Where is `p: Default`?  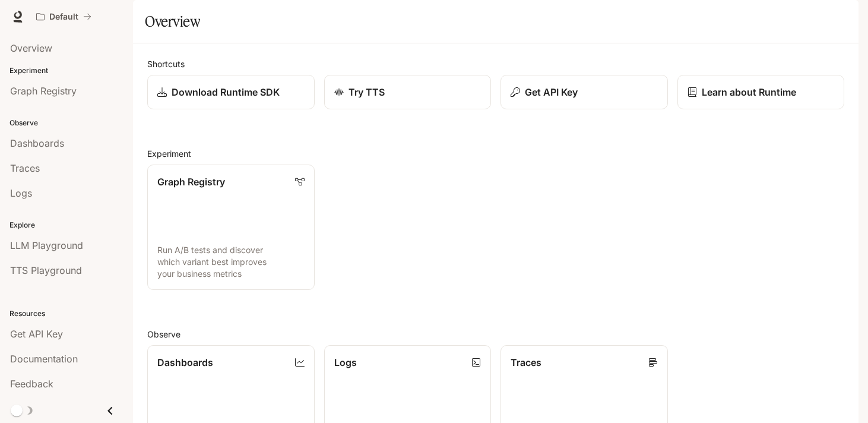
p: Default is located at coordinates (63, 16).